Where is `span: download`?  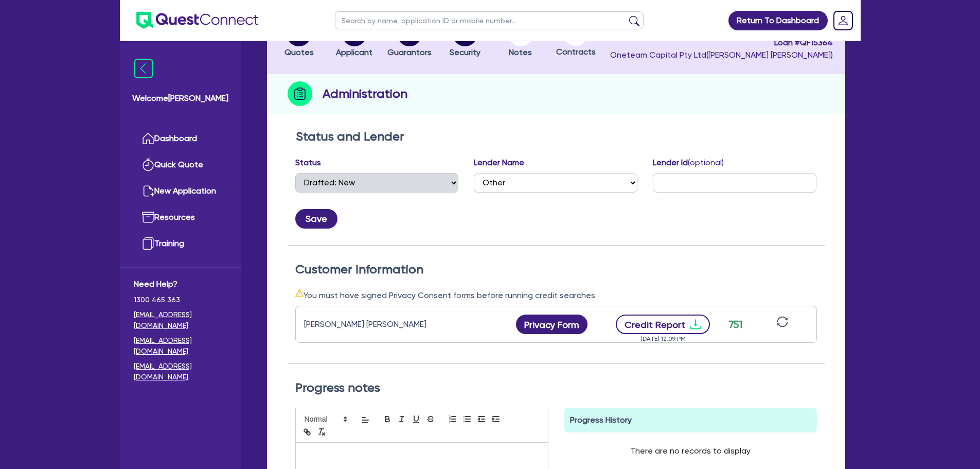
span: download is located at coordinates (696, 325).